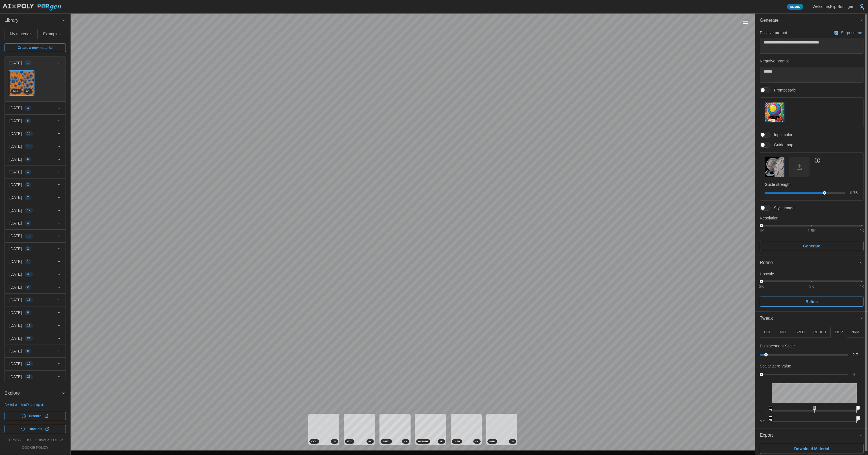 The width and height of the screenshot is (868, 455). I want to click on span: 21, so click(29, 338).